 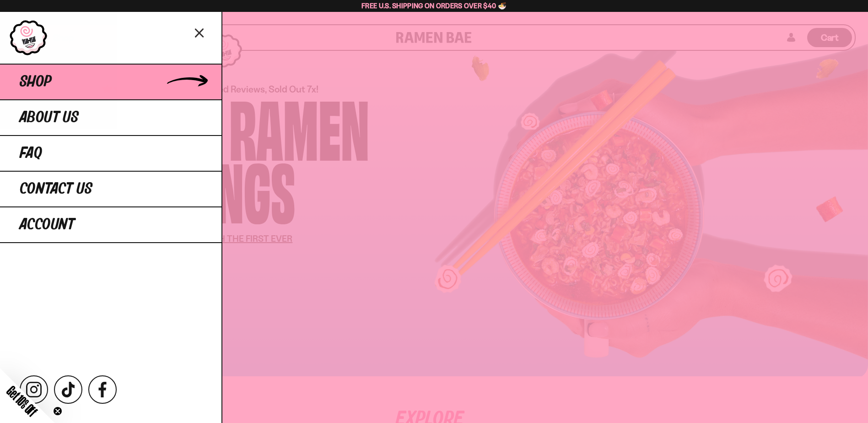 What do you see at coordinates (434, 6) in the screenshot?
I see `span: Free U.S. Shipping on Orders over $40 🍜` at bounding box center [434, 6].